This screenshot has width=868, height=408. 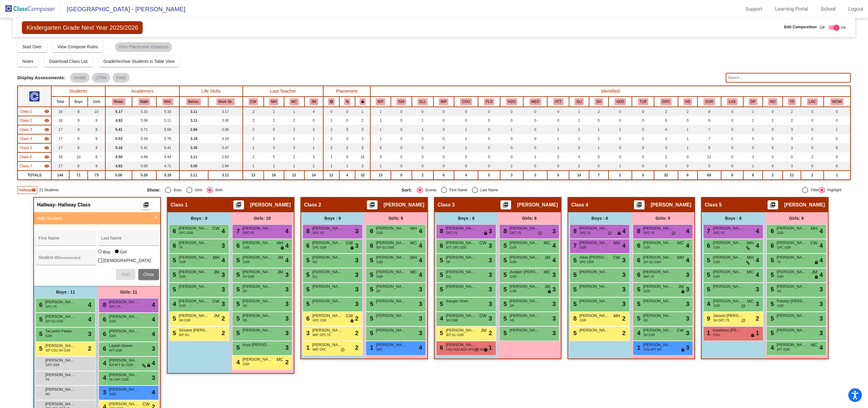 I want to click on button: Read., so click(x=119, y=102).